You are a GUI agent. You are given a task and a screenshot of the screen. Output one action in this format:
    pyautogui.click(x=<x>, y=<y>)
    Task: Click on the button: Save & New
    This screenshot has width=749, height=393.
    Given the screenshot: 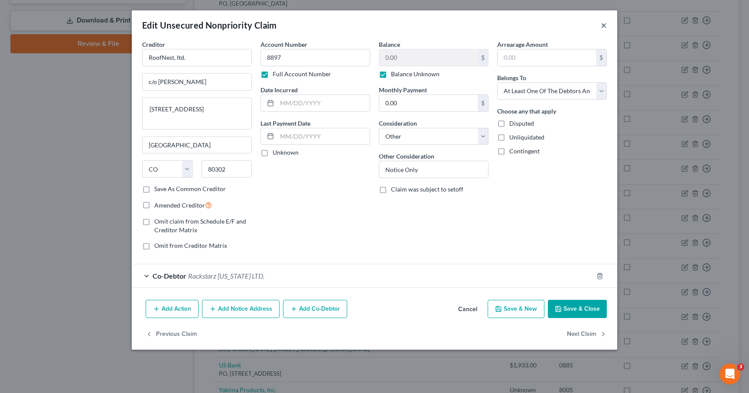 What is the action you would take?
    pyautogui.click(x=516, y=309)
    